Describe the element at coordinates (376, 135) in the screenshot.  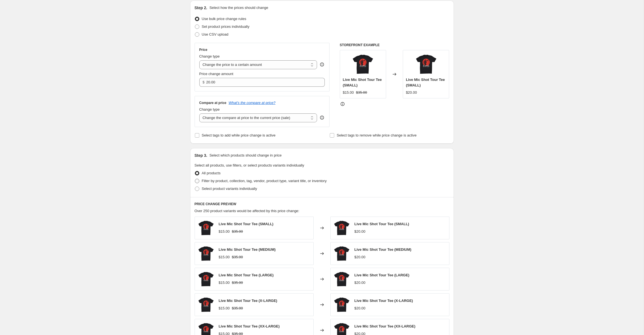
I see `span: Select tags to remove while price change is active` at that location.